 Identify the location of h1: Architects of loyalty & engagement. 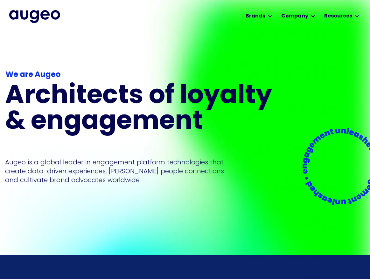
(142, 109).